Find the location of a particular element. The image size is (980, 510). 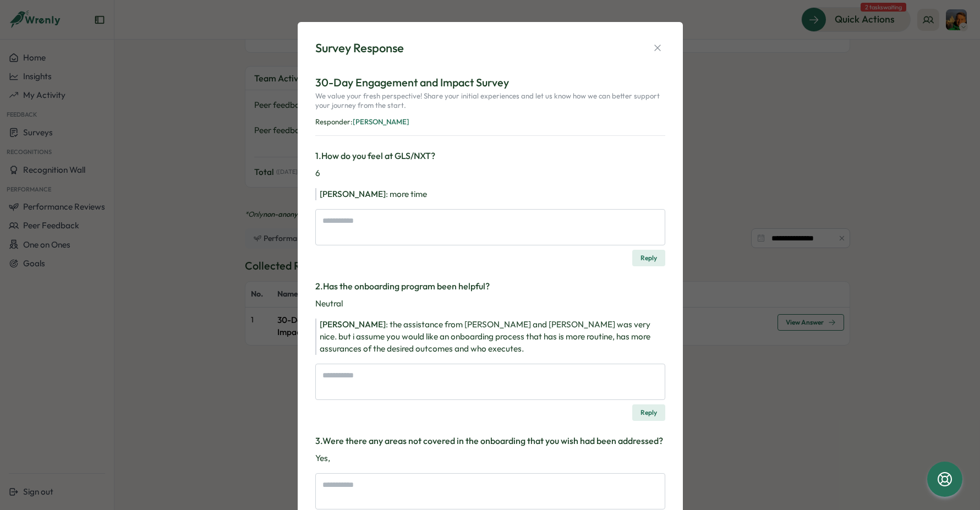

p: We value your fresh perspective! Share your initial experiences and let us know how we can better... is located at coordinates (490, 103).